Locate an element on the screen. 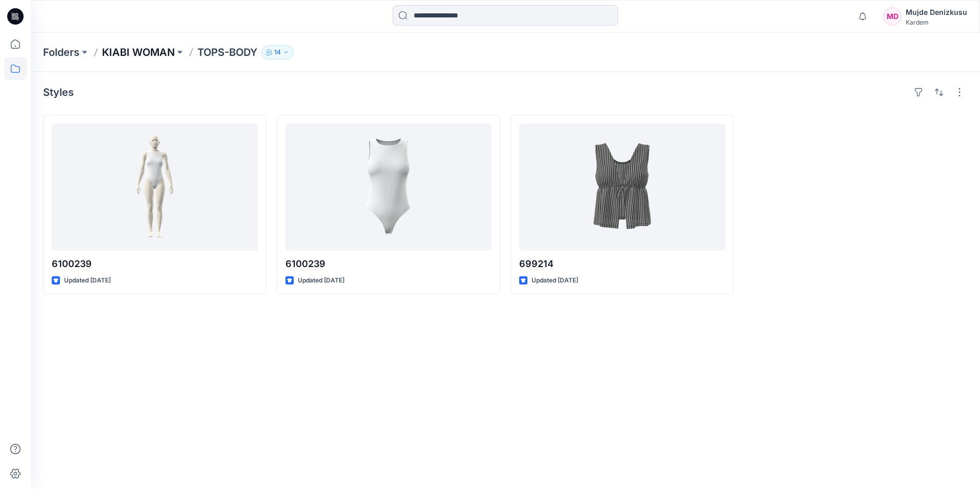 The image size is (980, 489). h4: Styles is located at coordinates (58, 92).